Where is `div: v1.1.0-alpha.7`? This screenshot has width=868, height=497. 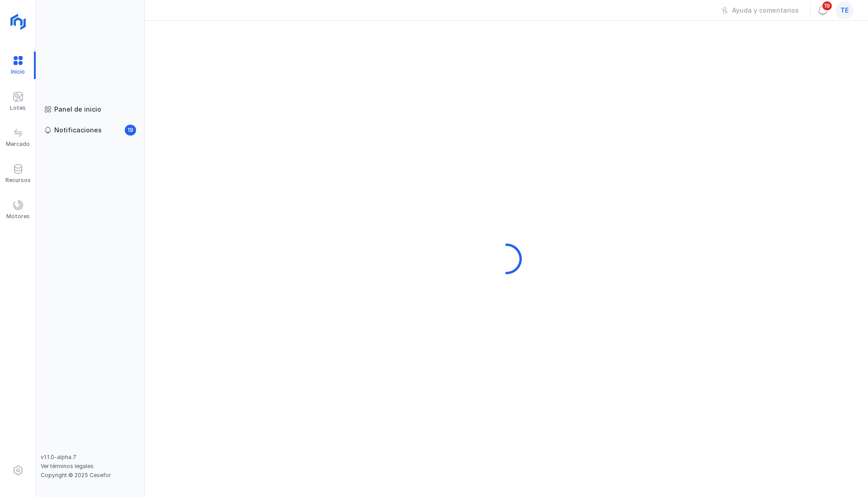
div: v1.1.0-alpha.7 is located at coordinates (90, 457).